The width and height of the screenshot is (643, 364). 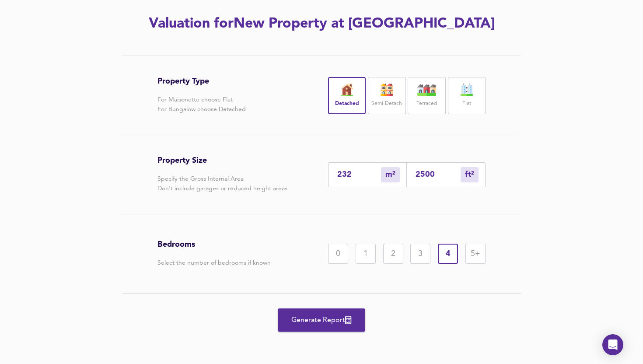 I want to click on div: Semi-Detach, so click(x=387, y=95).